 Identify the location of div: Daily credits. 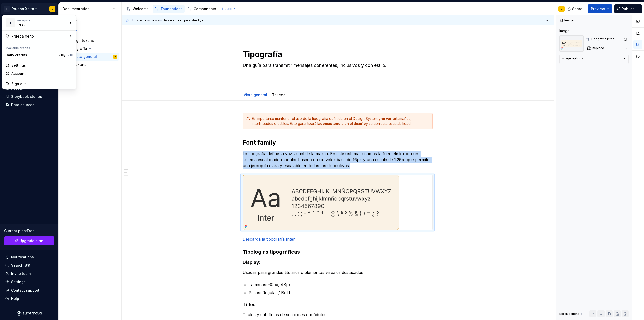
(30, 55).